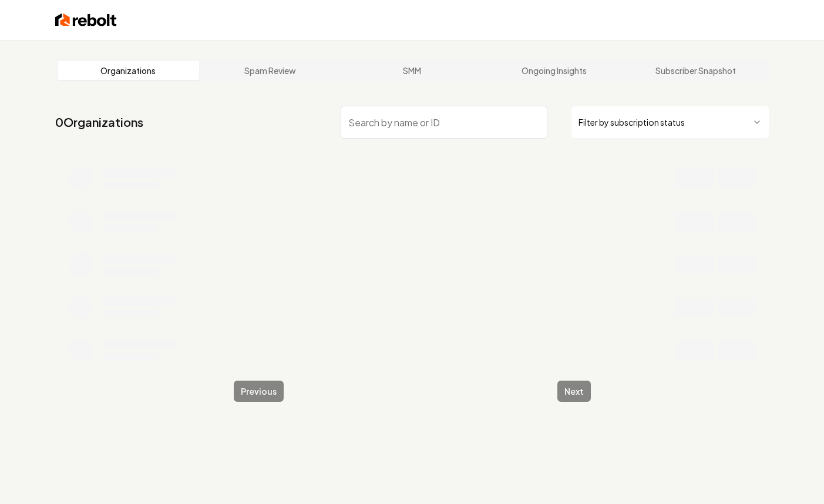  What do you see at coordinates (412, 70) in the screenshot?
I see `a: SMM` at bounding box center [412, 70].